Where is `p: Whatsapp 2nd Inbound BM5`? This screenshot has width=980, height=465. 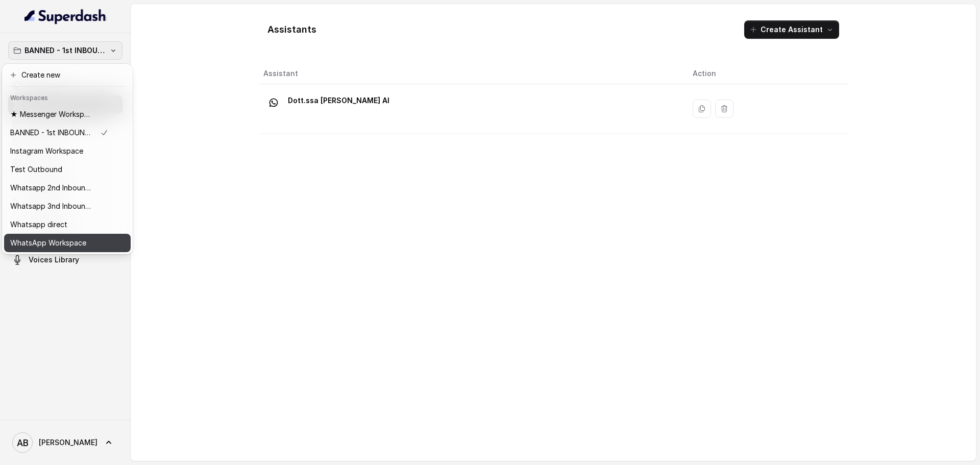 p: Whatsapp 2nd Inbound BM5 is located at coordinates (51, 188).